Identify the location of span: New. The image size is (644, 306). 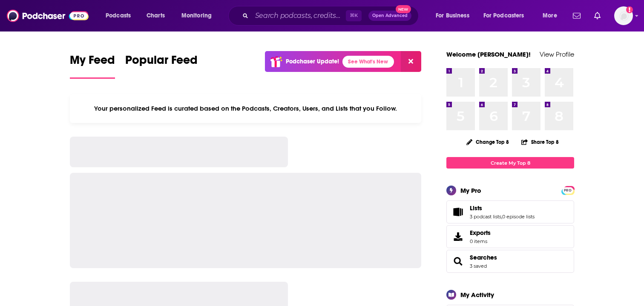
(404, 9).